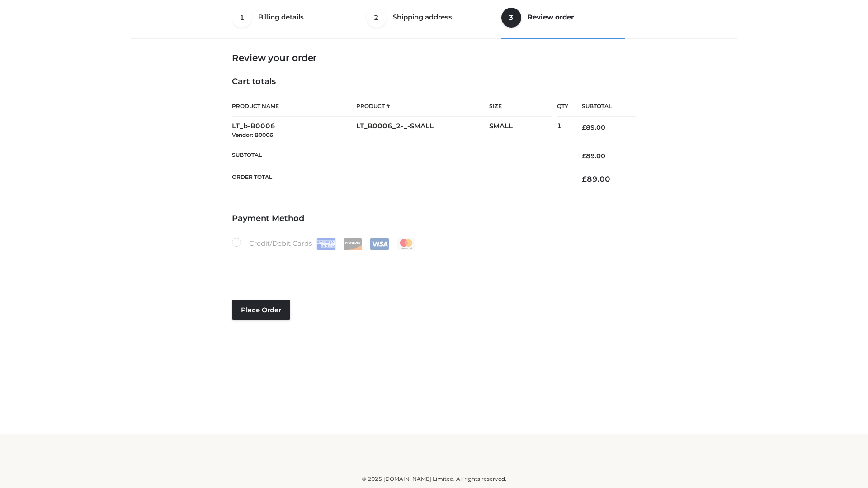  I want to click on button: Place order, so click(260, 310).